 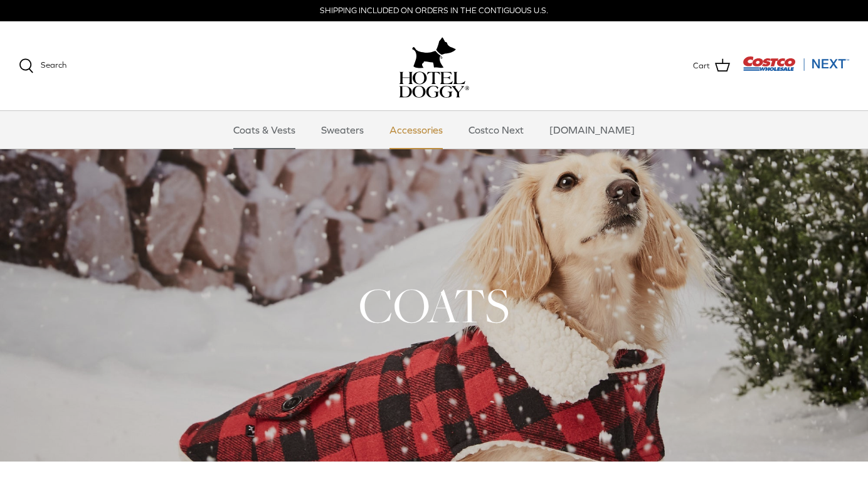 I want to click on h1: COATS, so click(x=434, y=305).